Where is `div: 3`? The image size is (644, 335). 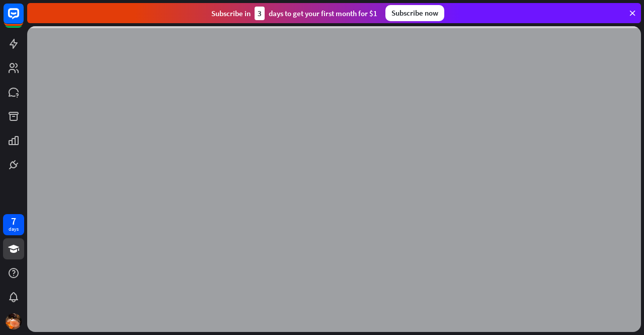 div: 3 is located at coordinates (260, 13).